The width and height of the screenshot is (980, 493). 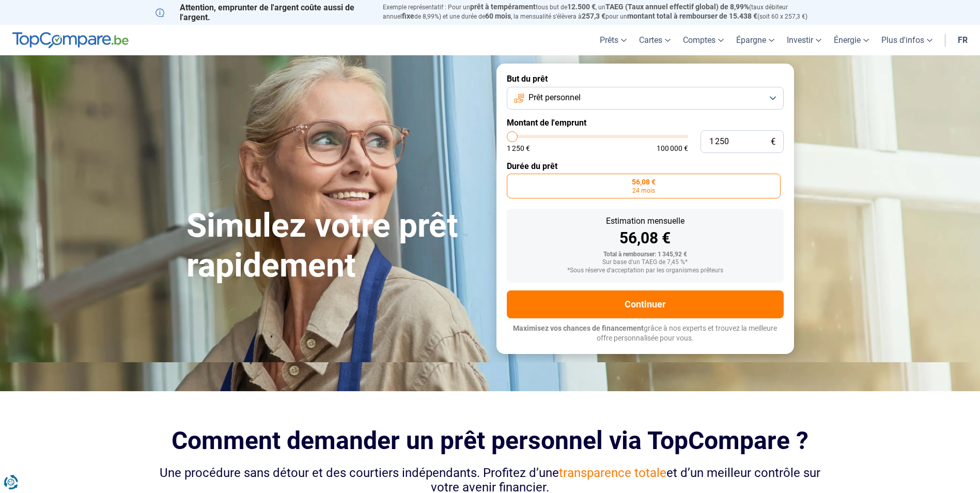 I want to click on span: 60 mois, so click(x=498, y=16).